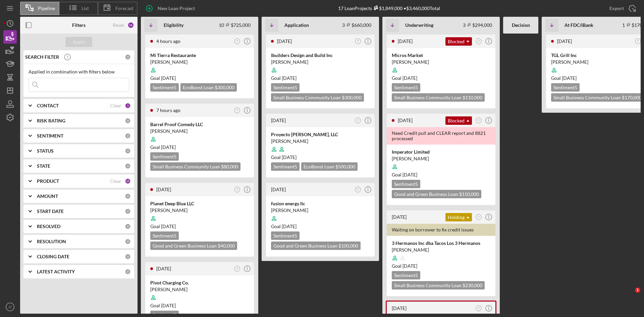 Image resolution: width=644 pixels, height=317 pixels. I want to click on time: 2025-09-26 13:54, so click(169, 110).